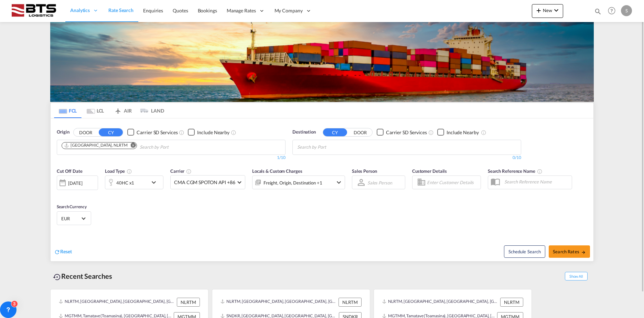  What do you see at coordinates (71, 219) in the screenshot?
I see `span: EUR` at bounding box center [71, 219].